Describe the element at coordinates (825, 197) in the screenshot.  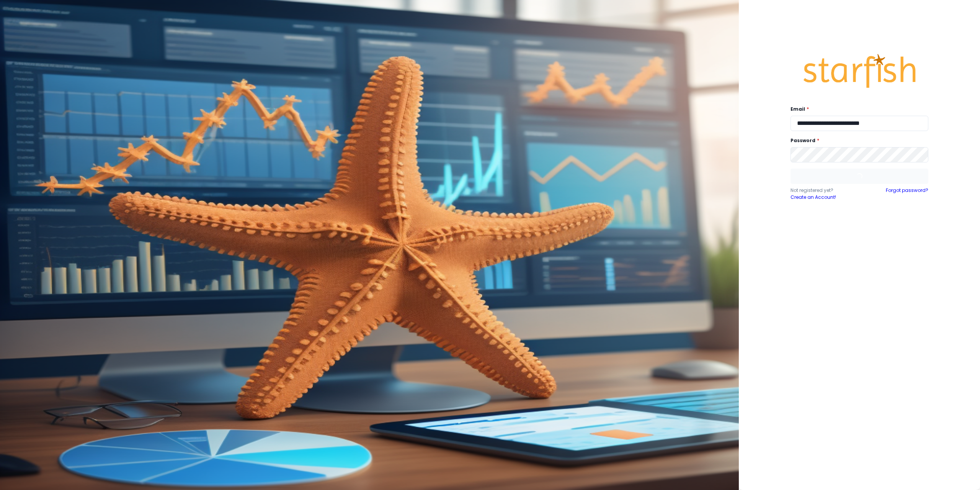
I see `a: Create an Account!` at that location.